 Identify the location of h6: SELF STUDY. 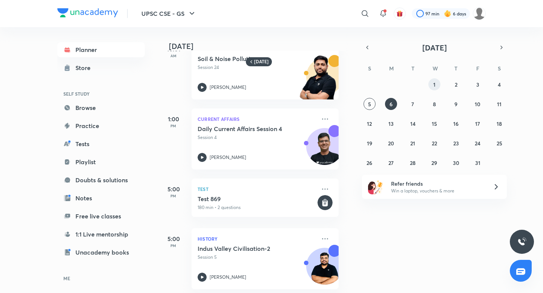
(101, 94).